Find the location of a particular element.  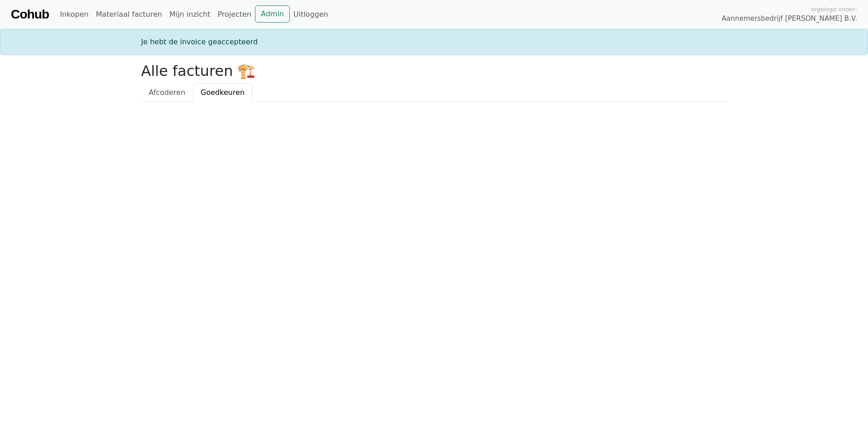

a: Cohub is located at coordinates (30, 14).